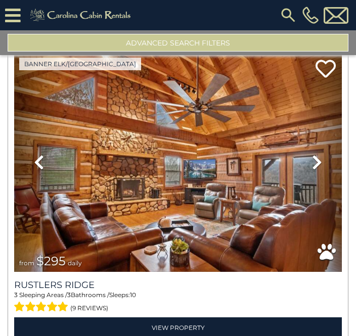  I want to click on img: thumbnail_165438954.jpeg, so click(178, 162).